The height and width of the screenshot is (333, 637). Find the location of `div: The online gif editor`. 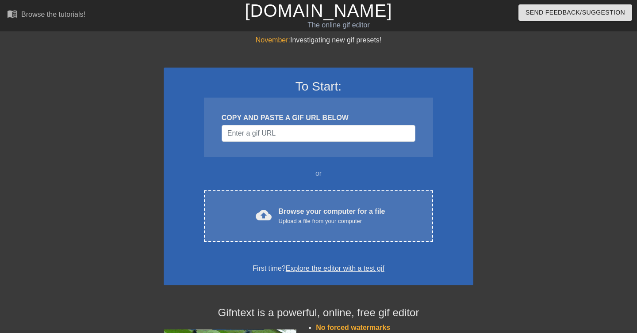

div: The online gif editor is located at coordinates (338, 25).